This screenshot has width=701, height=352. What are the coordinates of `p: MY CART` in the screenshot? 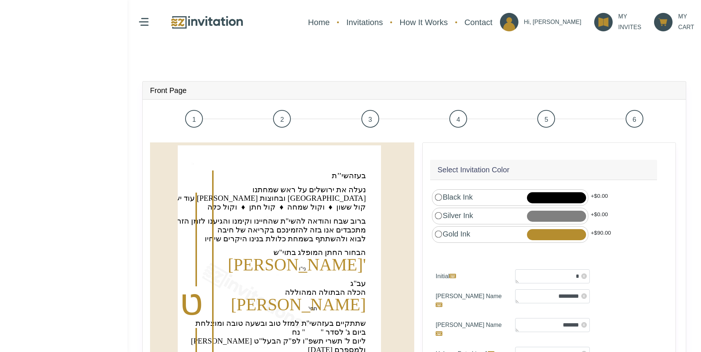 It's located at (686, 22).